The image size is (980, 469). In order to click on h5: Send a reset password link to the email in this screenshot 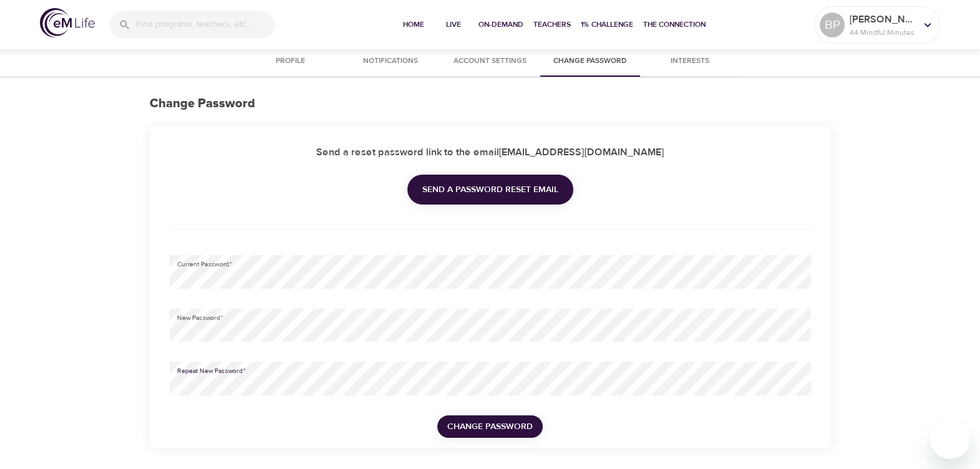, I will do `click(490, 152)`.